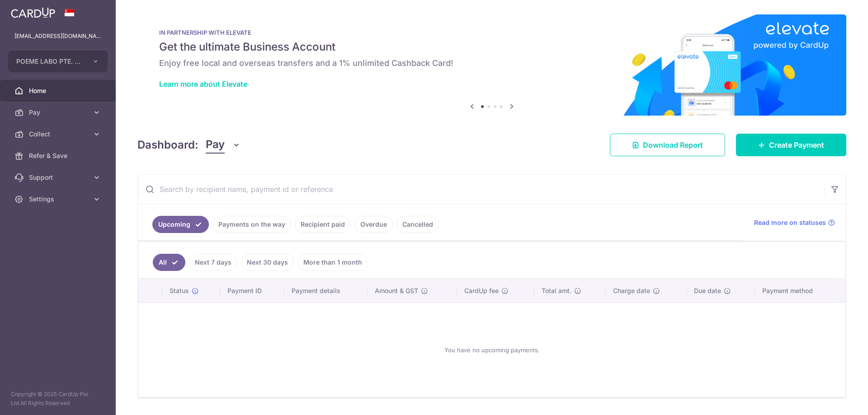 Image resolution: width=868 pixels, height=415 pixels. What do you see at coordinates (168, 145) in the screenshot?
I see `h4: Dashboard:` at bounding box center [168, 145].